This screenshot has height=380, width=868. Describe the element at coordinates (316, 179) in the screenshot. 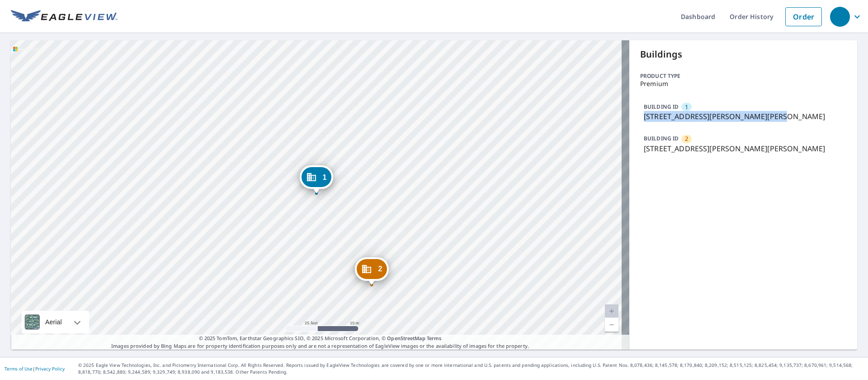

I see `div: Dropped pin, building 1, Commercial property, 200 Shannon Dr Whiting, IA 51063` at that location.